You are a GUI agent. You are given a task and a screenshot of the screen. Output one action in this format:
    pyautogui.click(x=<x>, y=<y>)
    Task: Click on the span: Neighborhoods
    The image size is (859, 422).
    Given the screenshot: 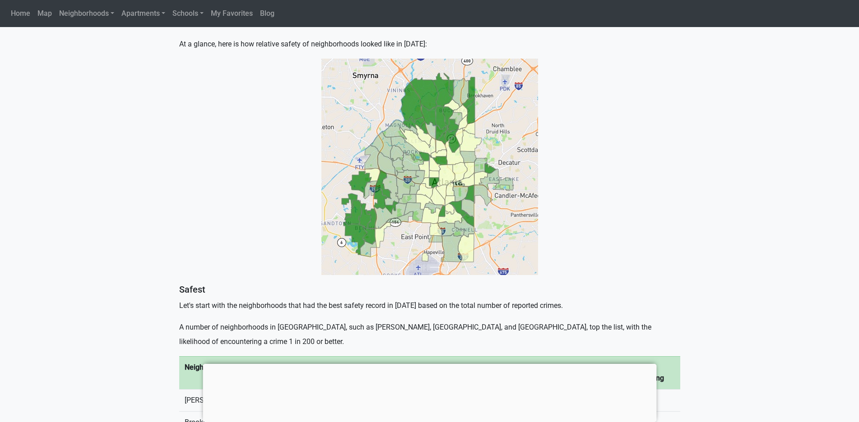 What is the action you would take?
    pyautogui.click(x=84, y=13)
    